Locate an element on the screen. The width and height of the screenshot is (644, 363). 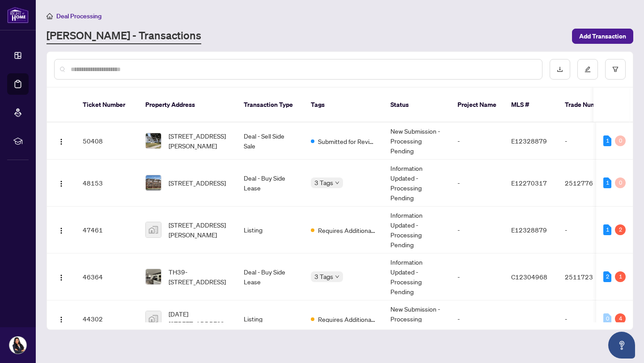
button: Add Transaction is located at coordinates (602, 36).